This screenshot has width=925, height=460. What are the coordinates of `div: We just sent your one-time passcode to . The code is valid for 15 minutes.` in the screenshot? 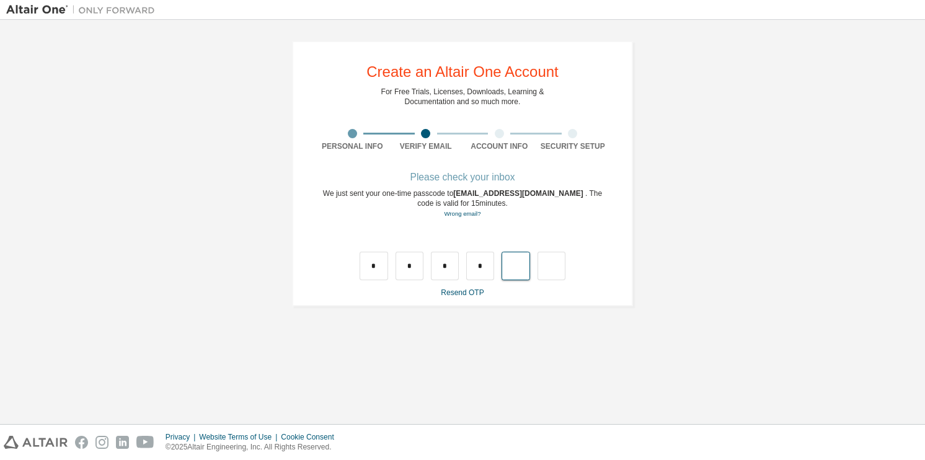 It's located at (462, 203).